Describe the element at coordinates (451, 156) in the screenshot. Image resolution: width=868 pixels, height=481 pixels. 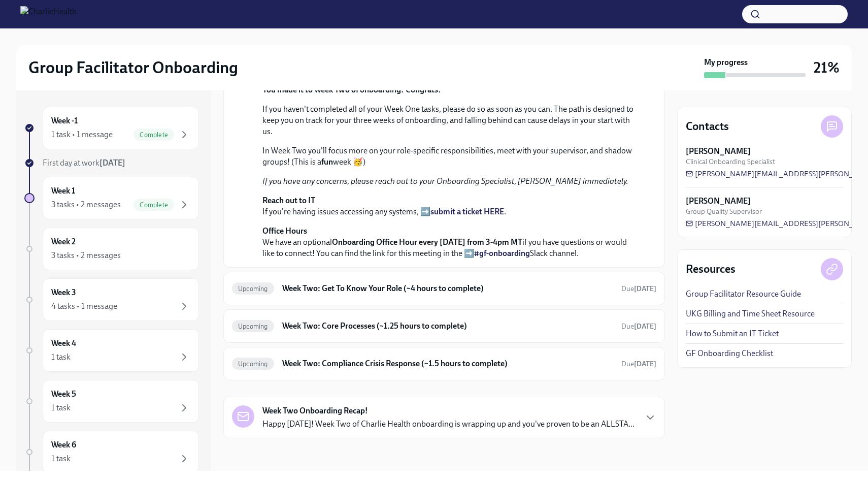
I see `p: In Week Two you'll focus more on your role-specific responsibilities, meet with your supervisor, ...` at that location.